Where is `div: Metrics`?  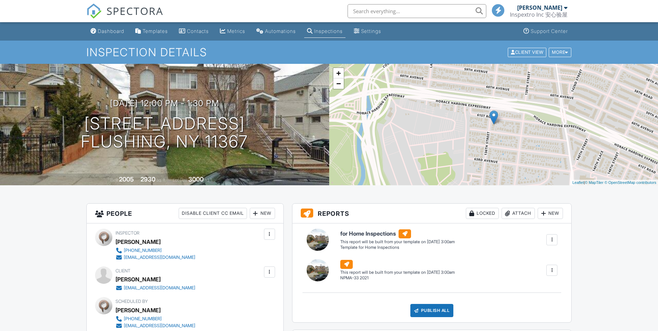 div: Metrics is located at coordinates (236, 31).